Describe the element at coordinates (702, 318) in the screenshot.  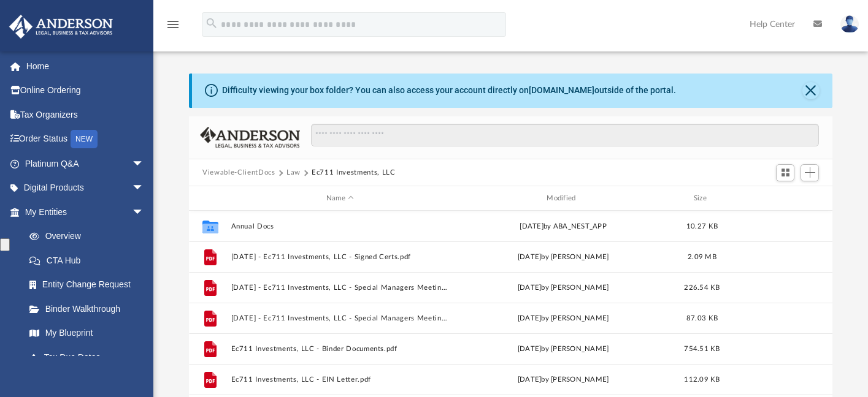
I see `span: 87.03 KB` at that location.